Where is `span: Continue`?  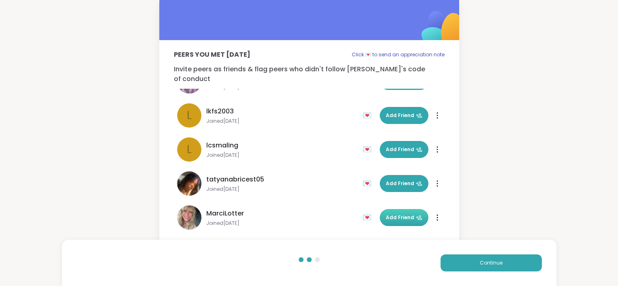 span: Continue is located at coordinates (491, 263).